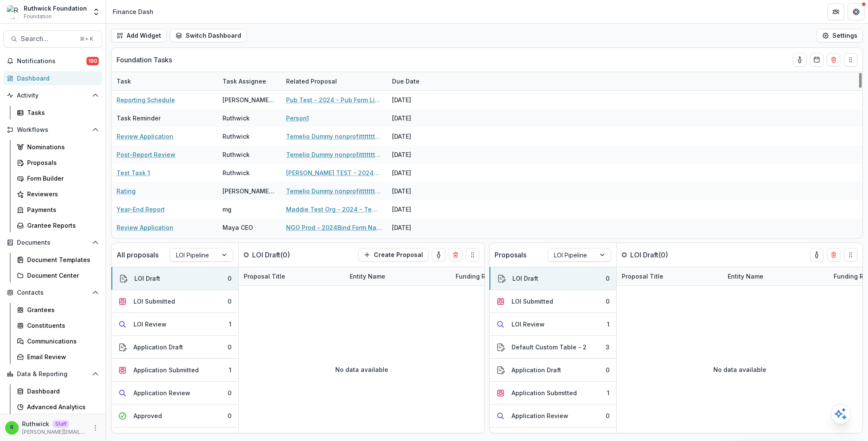 Image resolution: width=868 pixels, height=441 pixels. Describe the element at coordinates (58, 275) in the screenshot. I see `a: Document Center` at that location.